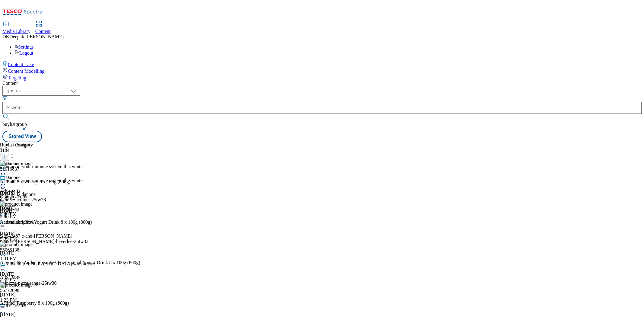 The height and width of the screenshot is (317, 644). What do you see at coordinates (22, 137) in the screenshot?
I see `button: Stored View` at bounding box center [22, 137].